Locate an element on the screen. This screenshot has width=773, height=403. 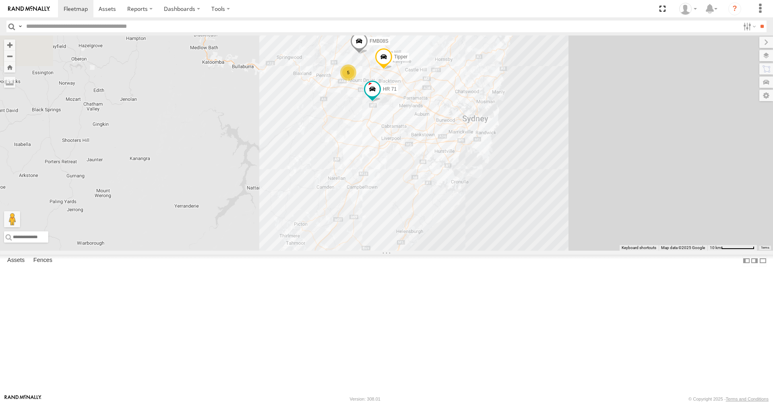
img: rand-logo.svg is located at coordinates (29, 9).